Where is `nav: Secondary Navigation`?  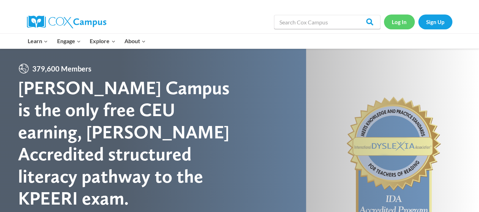 nav: Secondary Navigation is located at coordinates (418, 22).